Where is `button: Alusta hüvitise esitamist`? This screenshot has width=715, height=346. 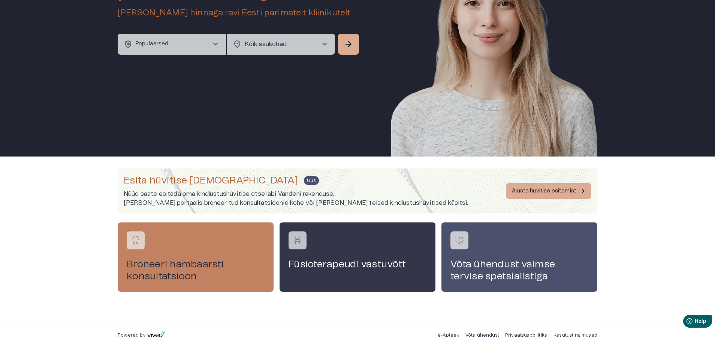 button: Alusta hüvitise esitamist is located at coordinates (548, 191).